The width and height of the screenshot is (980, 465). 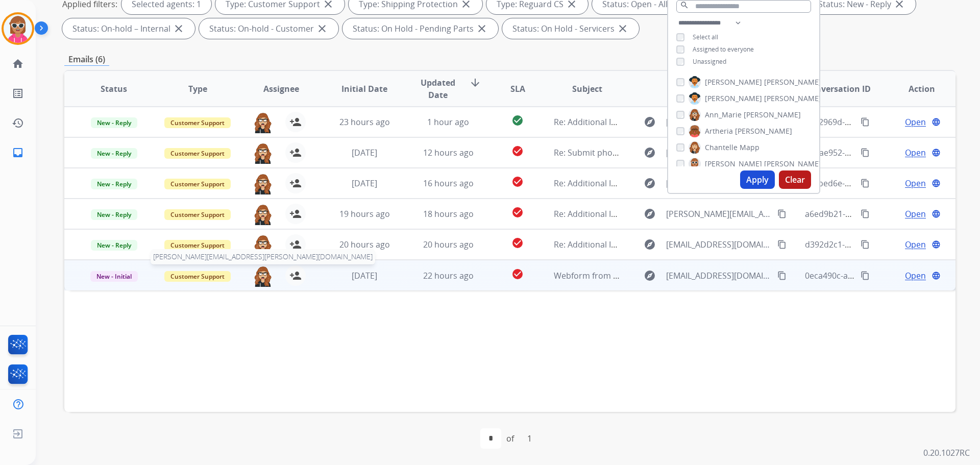 I want to click on th: Action, so click(x=913, y=88).